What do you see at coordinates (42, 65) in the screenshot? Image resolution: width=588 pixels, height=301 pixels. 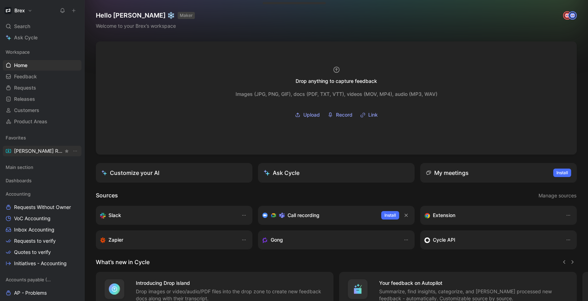 I see `a: Home` at bounding box center [42, 65].